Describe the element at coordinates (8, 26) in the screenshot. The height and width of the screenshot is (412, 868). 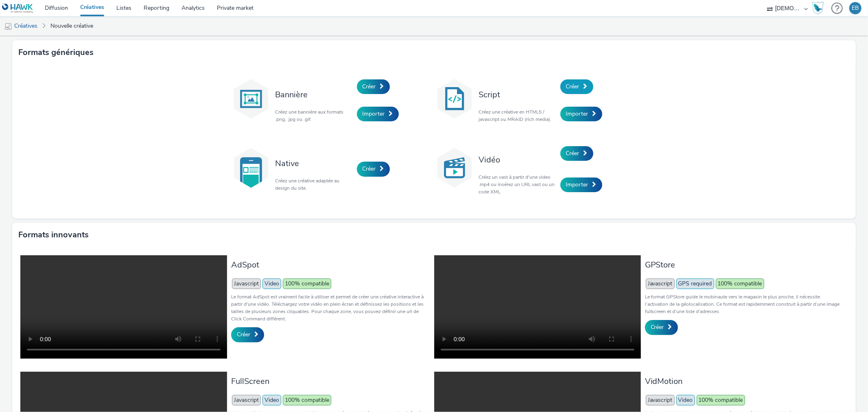
I see `img: mobile` at that location.